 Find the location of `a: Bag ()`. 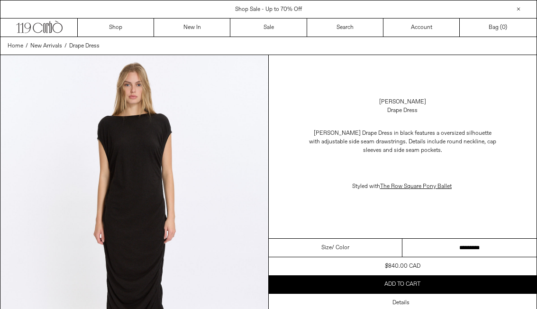

a: Bag () is located at coordinates (498, 27).